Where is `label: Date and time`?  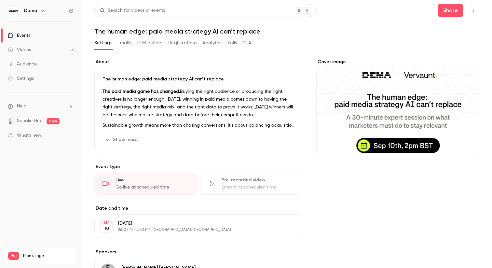
label: Date and time is located at coordinates (199, 208).